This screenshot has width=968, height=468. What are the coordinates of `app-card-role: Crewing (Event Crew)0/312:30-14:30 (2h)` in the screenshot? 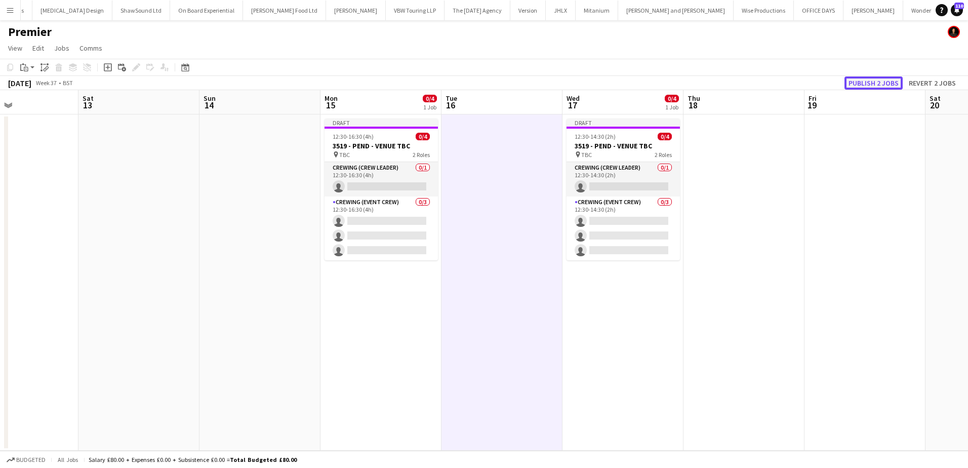 It's located at (623, 228).